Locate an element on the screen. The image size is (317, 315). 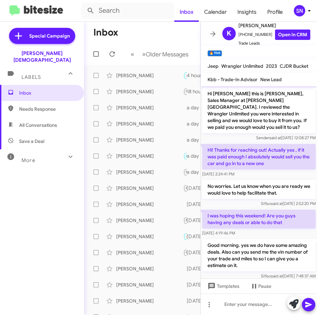
span: Labels is located at coordinates (31, 77).